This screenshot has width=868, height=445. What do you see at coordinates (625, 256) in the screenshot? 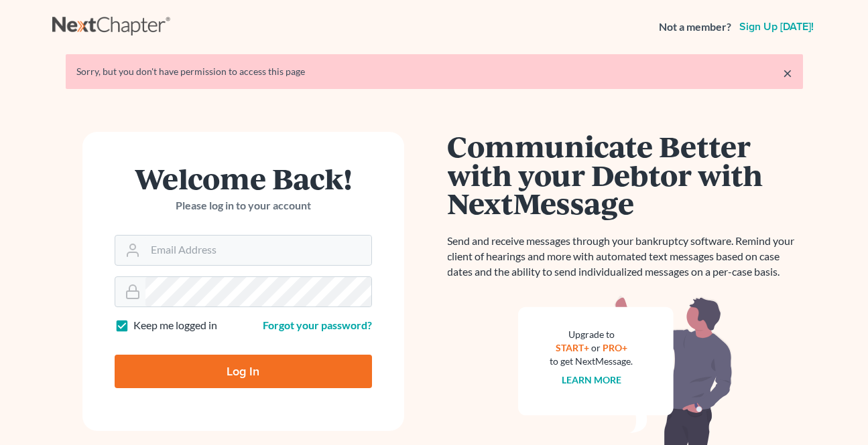
I see `p: Send and receive messages through your bankruptcy software. Remind your client of hearings and mo...` at bounding box center [625, 256].